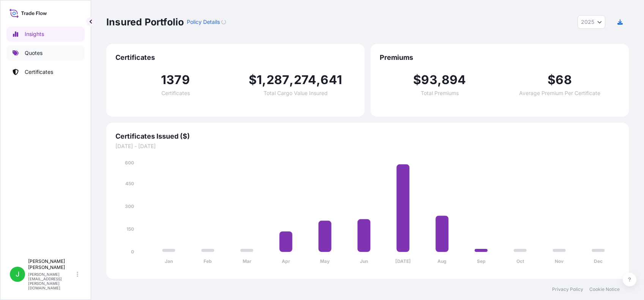 The width and height of the screenshot is (644, 300). Describe the element at coordinates (145, 22) in the screenshot. I see `p: Insured Portfolio` at that location.